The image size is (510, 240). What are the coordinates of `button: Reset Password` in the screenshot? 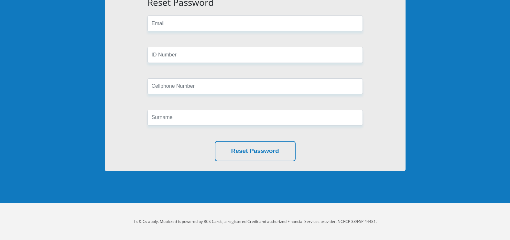 It's located at (255, 151).